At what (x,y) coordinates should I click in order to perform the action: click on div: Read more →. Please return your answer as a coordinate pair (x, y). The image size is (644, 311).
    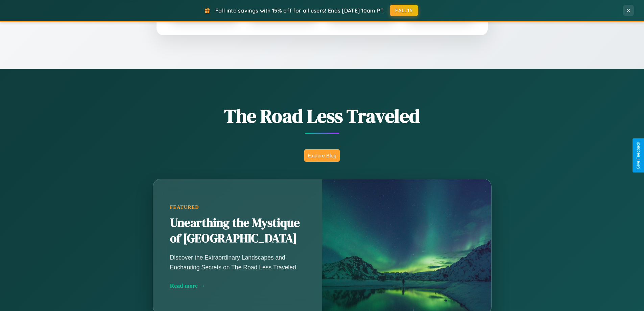
    Looking at the image, I should click on (238, 286).